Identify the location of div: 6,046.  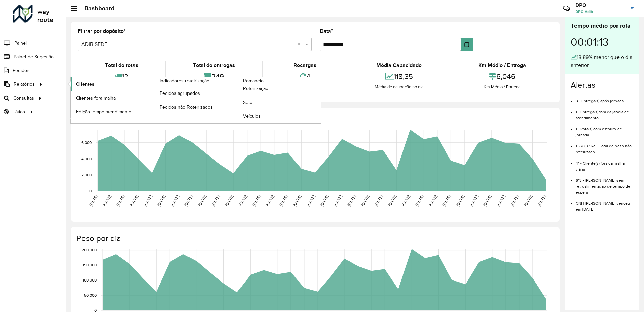
(502, 76).